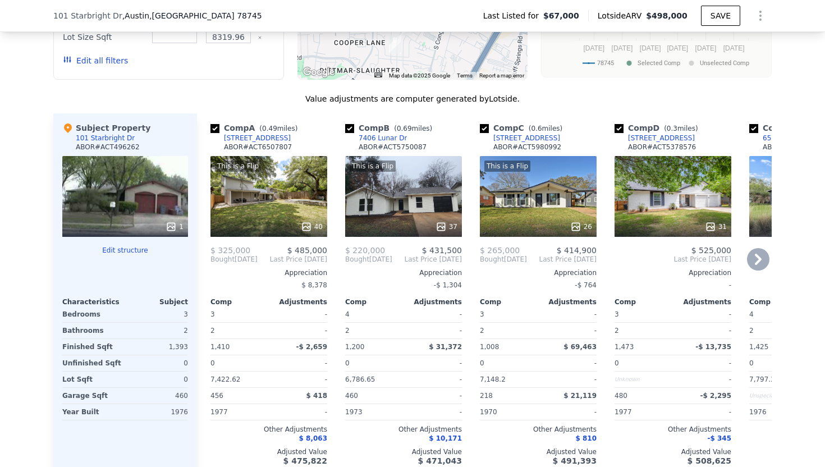 Image resolution: width=825 pixels, height=467 pixels. Describe the element at coordinates (94, 302) in the screenshot. I see `div: Characteristics` at that location.